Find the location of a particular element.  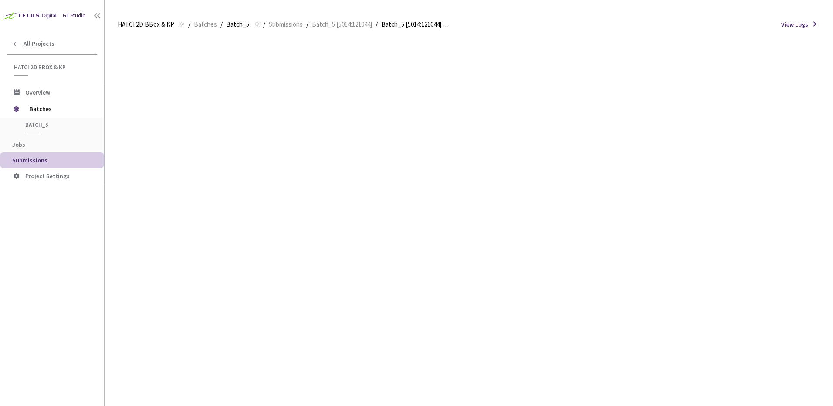

span: Batch_5 [5014:121044] is located at coordinates (342, 24).